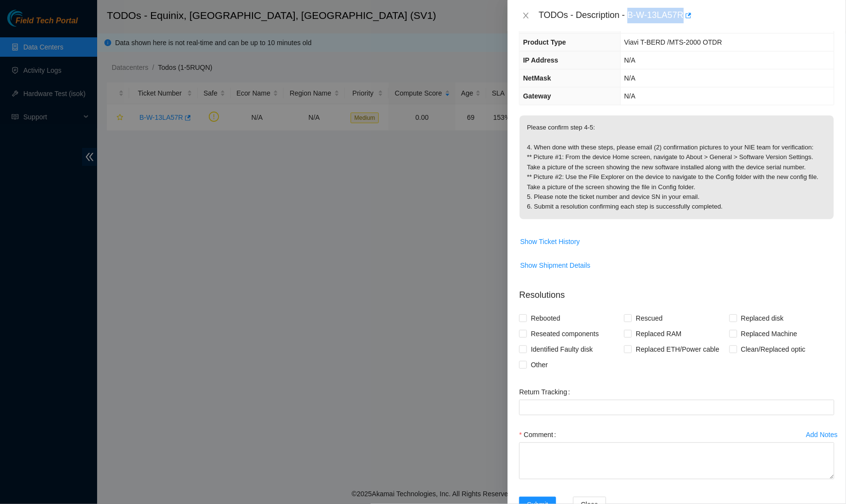 The image size is (846, 504). What do you see at coordinates (545, 42) in the screenshot?
I see `span: Product Type` at bounding box center [545, 42].